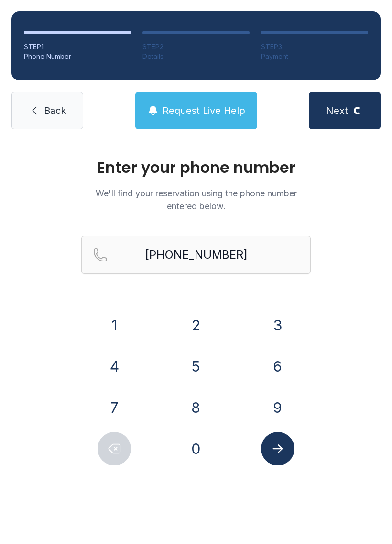  I want to click on div: Payment, so click(315, 56).